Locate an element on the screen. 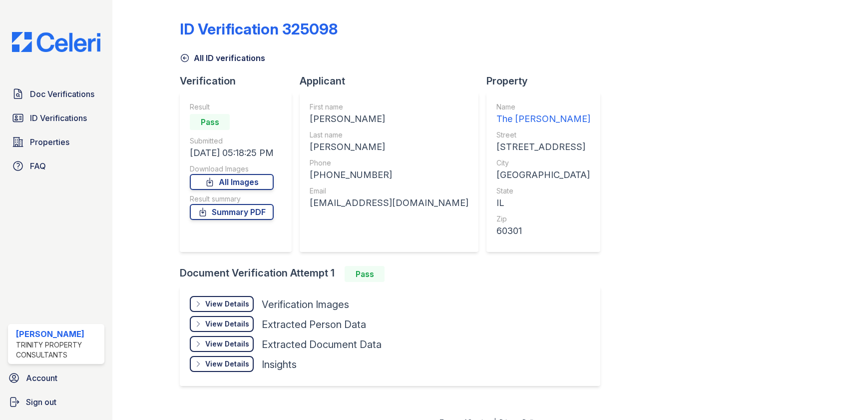 This screenshot has height=420, width=868. button: Sign out is located at coordinates (56, 402).